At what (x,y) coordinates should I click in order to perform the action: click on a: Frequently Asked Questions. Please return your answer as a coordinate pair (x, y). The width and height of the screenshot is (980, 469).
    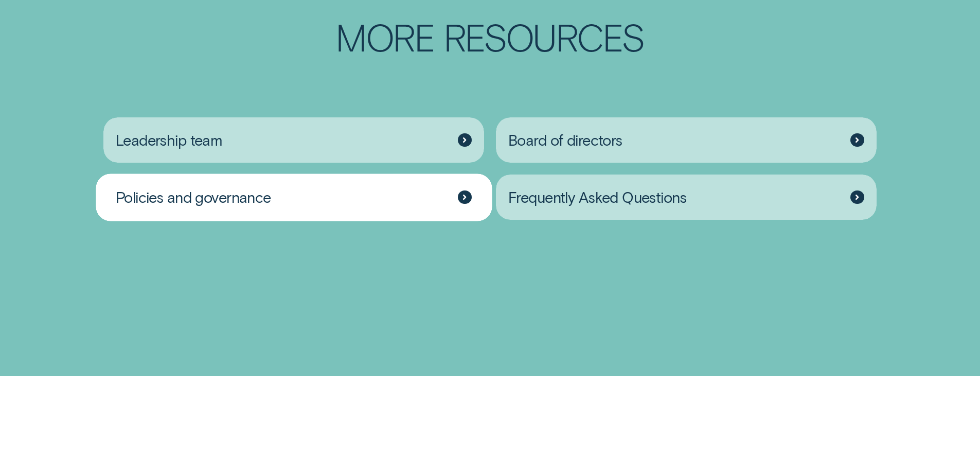
    Looking at the image, I should click on (686, 197).